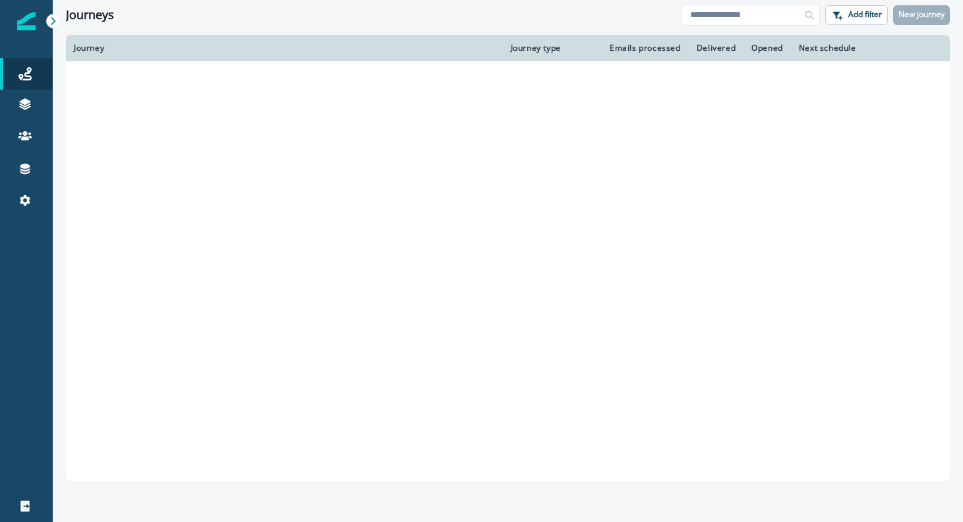 This screenshot has height=522, width=963. What do you see at coordinates (643, 48) in the screenshot?
I see `div: Emails processed` at bounding box center [643, 48].